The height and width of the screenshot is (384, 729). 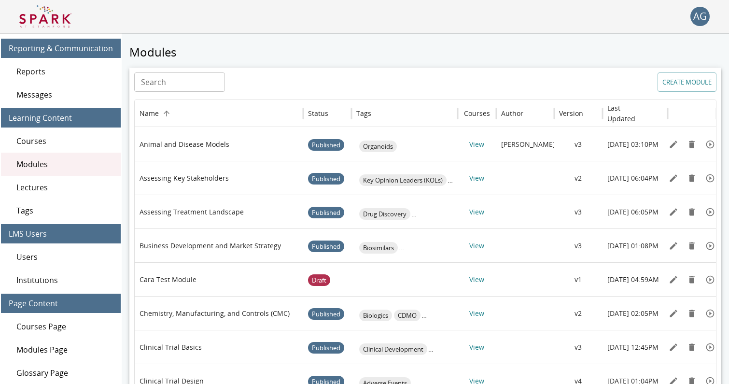 What do you see at coordinates (700, 16) in the screenshot?
I see `button: account of current user` at bounding box center [700, 16].